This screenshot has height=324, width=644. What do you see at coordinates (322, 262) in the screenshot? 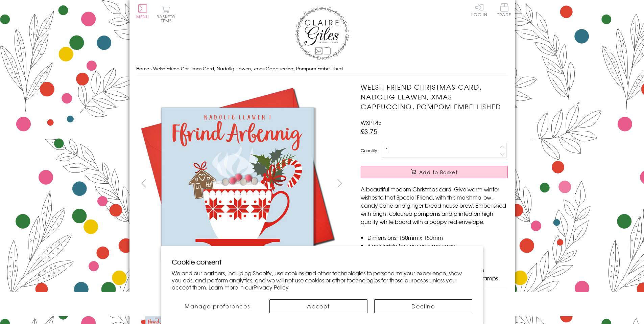
I see `h2: Cookie consent` at bounding box center [322, 262].